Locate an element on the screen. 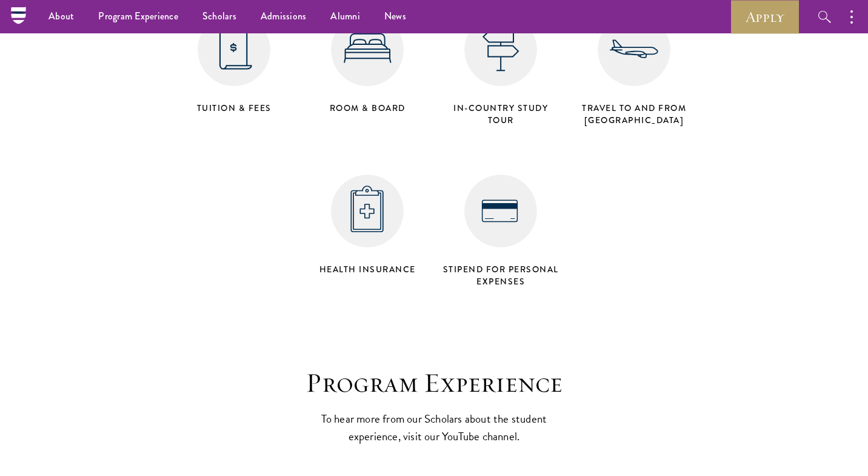 The height and width of the screenshot is (476, 868). h4: Health Insurance is located at coordinates (367, 269).